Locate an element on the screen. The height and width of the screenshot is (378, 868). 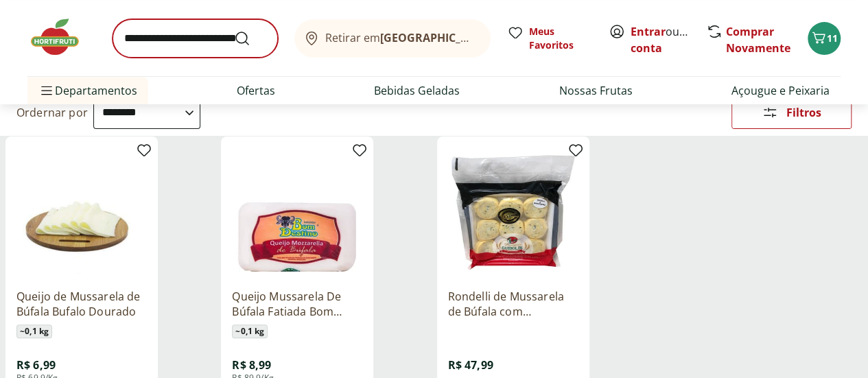
input: search is located at coordinates (195, 38).